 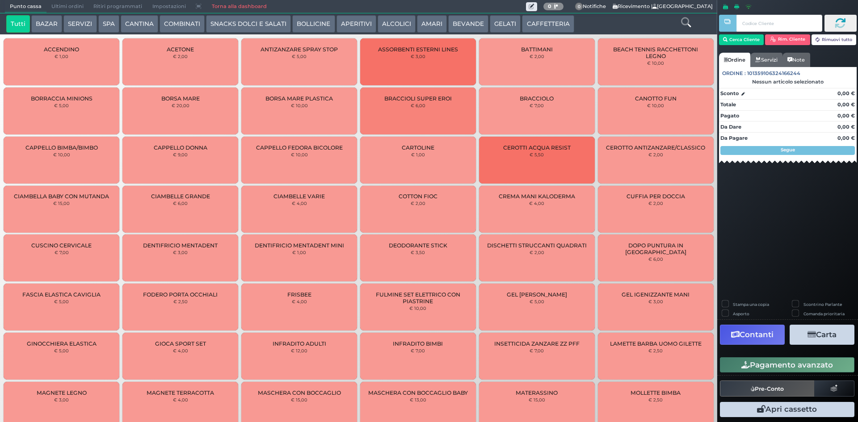 I want to click on strong: Sconto, so click(x=729, y=93).